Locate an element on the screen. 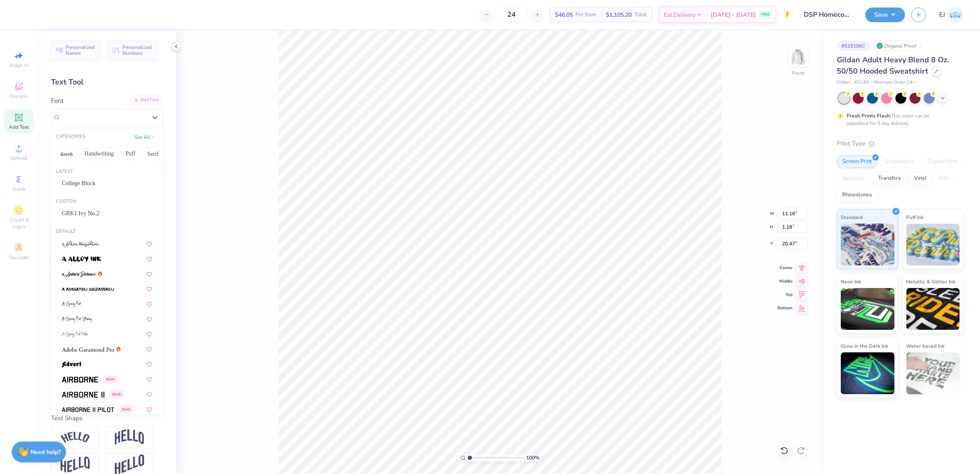 The image size is (980, 474). span: Water based Ink is located at coordinates (925, 345).